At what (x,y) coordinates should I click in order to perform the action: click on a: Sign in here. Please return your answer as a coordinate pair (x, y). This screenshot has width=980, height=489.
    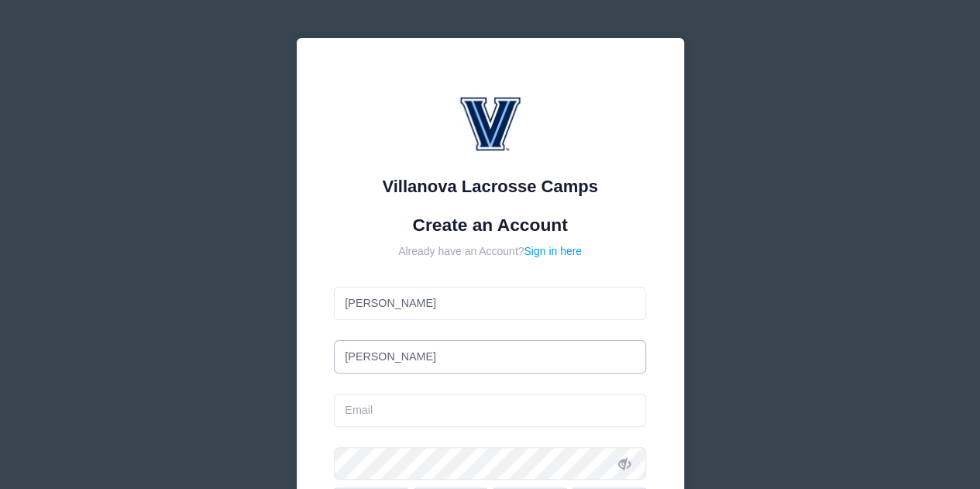
    Looking at the image, I should click on (552, 251).